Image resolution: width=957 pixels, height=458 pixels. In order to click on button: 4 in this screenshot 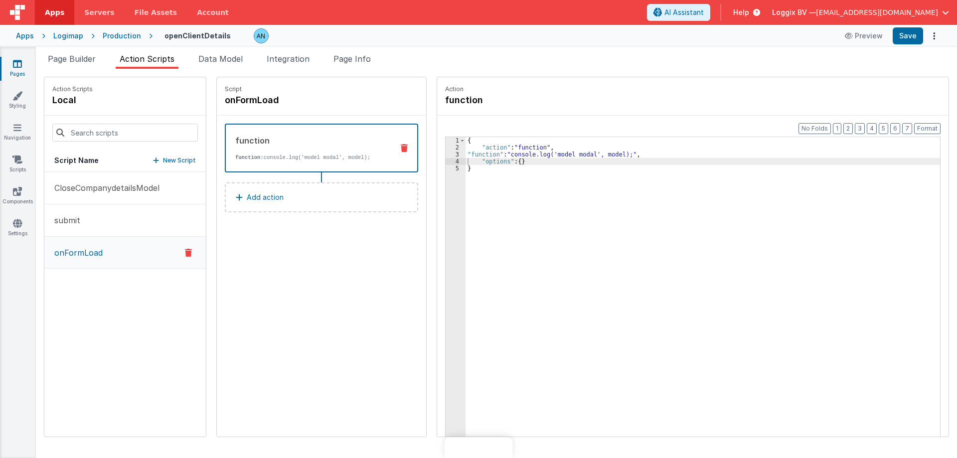, I will do `click(872, 129)`.